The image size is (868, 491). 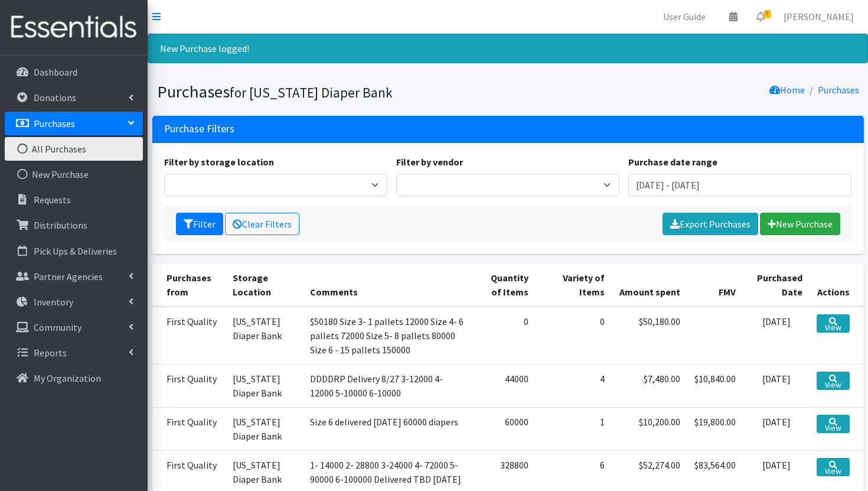 I want to click on p: Pick Ups & Deliveries, so click(x=75, y=251).